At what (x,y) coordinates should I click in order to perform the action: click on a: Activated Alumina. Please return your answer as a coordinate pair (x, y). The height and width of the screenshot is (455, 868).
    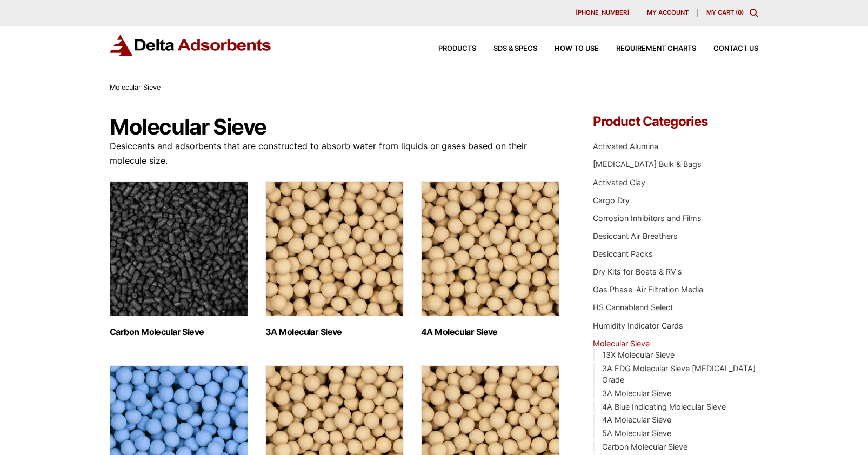
    Looking at the image, I should click on (625, 146).